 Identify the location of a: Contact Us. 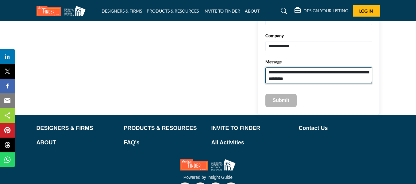
(340, 128).